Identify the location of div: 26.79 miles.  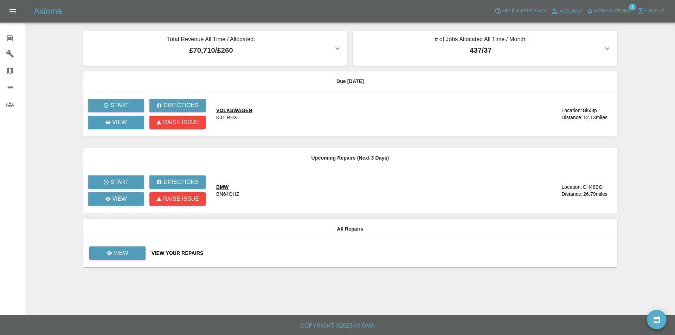
(597, 194).